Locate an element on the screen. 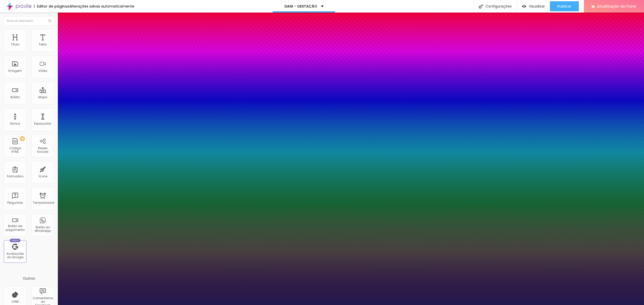 This screenshot has width=644, height=305. font: Visualizar is located at coordinates (536, 6).